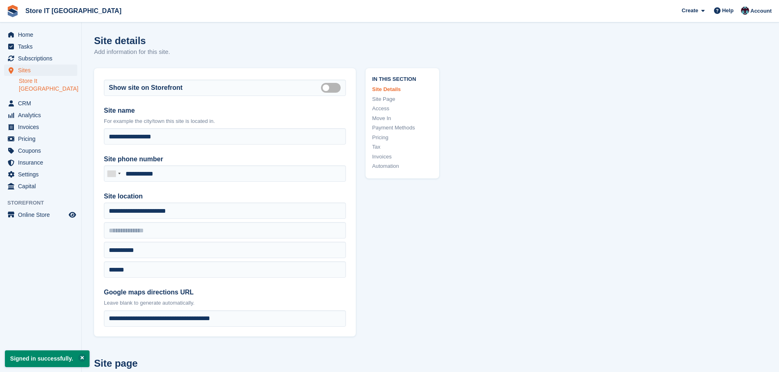  What do you see at coordinates (728, 11) in the screenshot?
I see `span: Help` at bounding box center [728, 11].